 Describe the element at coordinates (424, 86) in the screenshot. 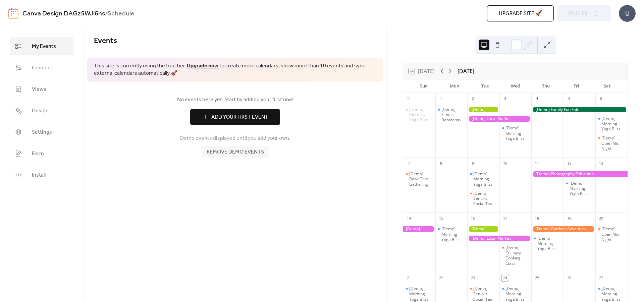

I see `div: Sun` at that location.